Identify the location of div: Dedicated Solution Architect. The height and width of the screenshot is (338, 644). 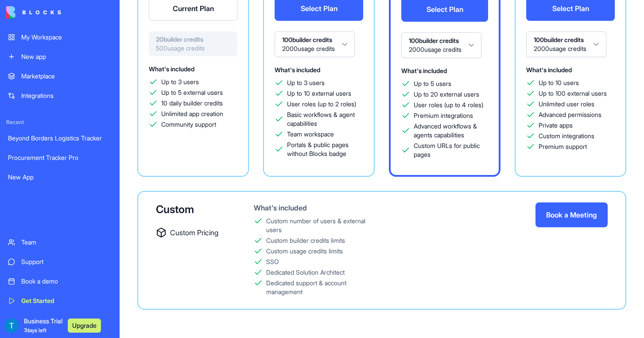
(305, 273).